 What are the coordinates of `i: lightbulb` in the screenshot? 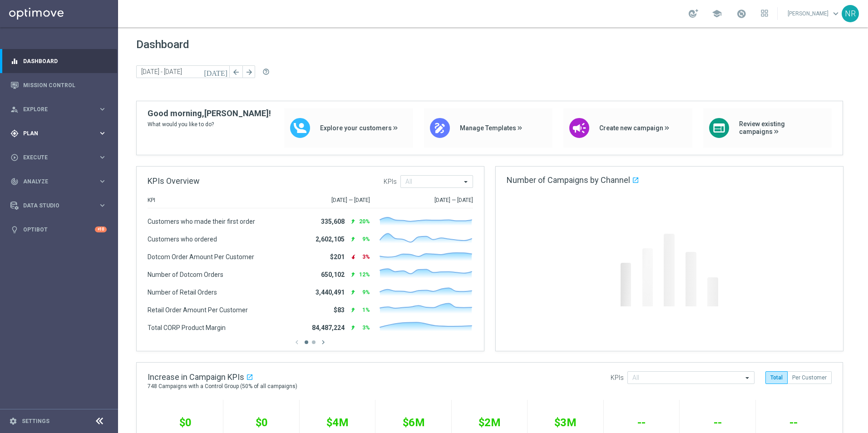 It's located at (14, 229).